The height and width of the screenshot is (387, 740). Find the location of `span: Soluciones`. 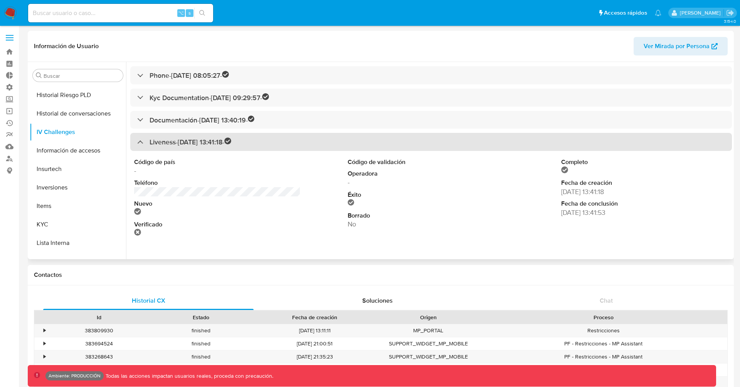

span: Soluciones is located at coordinates (377, 300).